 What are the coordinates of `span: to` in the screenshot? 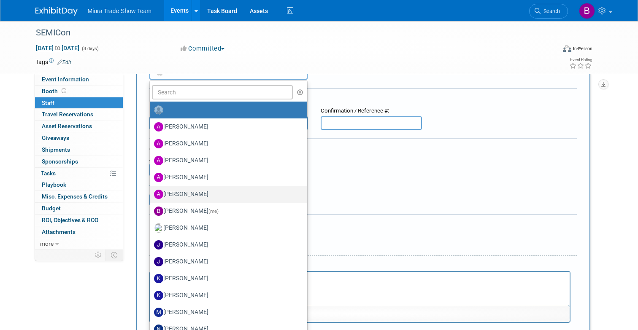 It's located at (57, 48).